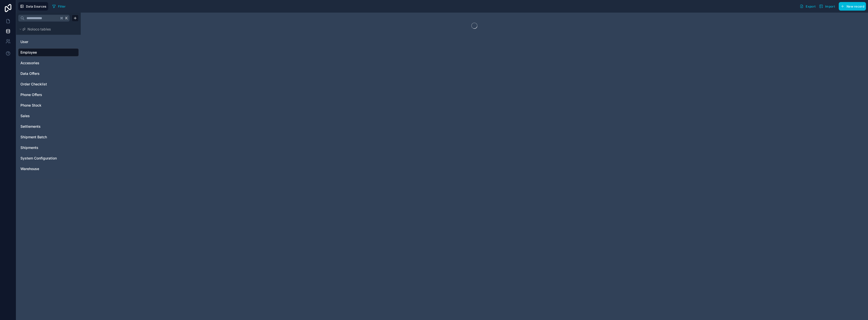 The image size is (868, 320). I want to click on span: Data Sources, so click(36, 7).